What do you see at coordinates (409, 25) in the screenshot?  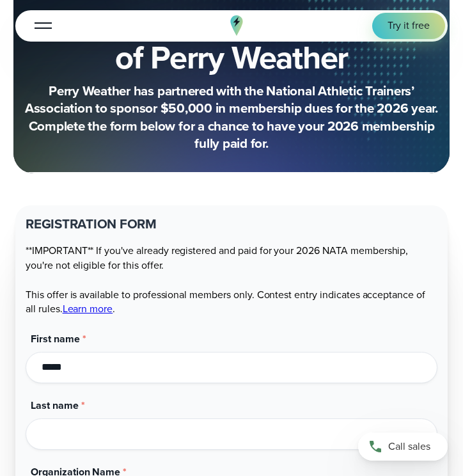 I see `span: Try it free` at bounding box center [409, 25].